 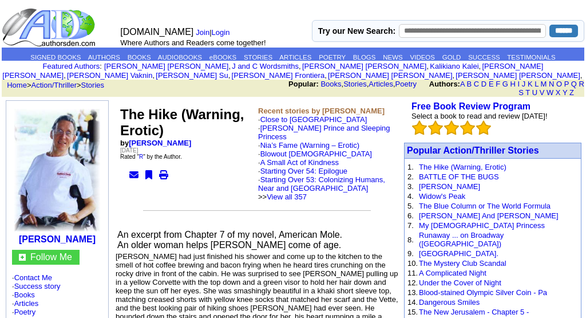 What do you see at coordinates (413, 292) in the screenshot?
I see `font: 13.` at bounding box center [413, 292].